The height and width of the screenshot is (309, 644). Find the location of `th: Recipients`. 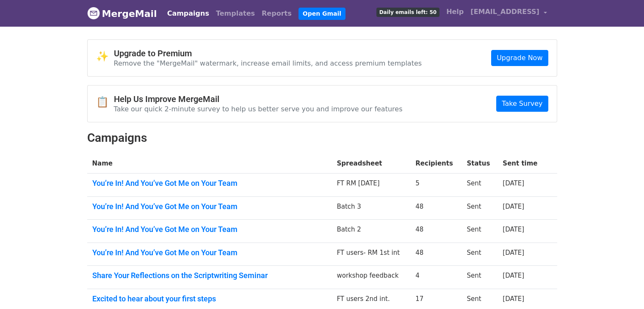

th: Recipients is located at coordinates (436, 164).